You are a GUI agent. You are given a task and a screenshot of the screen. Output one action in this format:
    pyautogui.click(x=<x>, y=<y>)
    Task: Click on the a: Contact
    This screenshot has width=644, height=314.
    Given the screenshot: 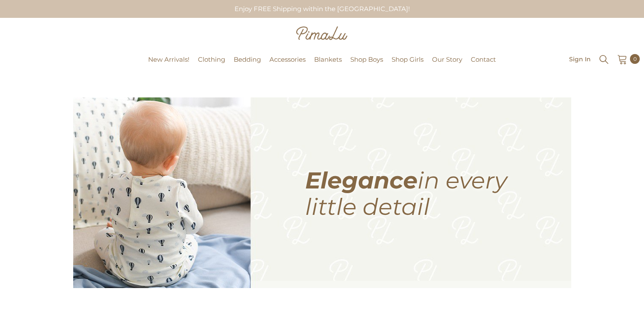 What is the action you would take?
    pyautogui.click(x=483, y=65)
    